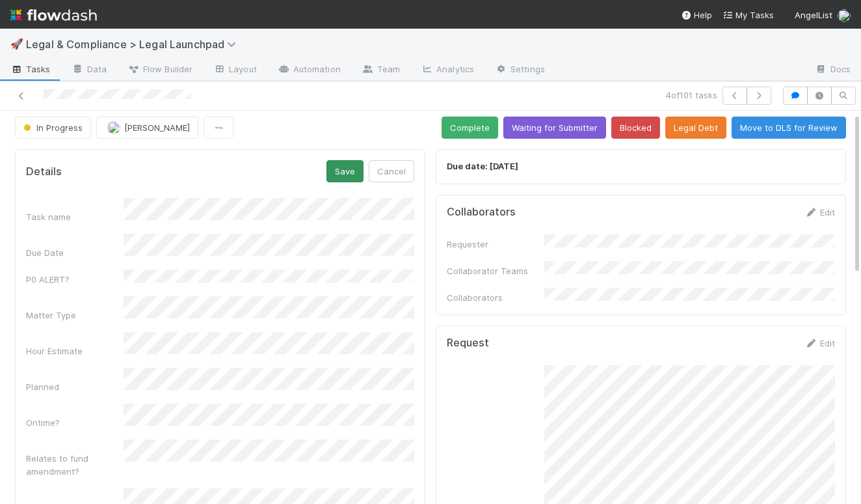 The width and height of the screenshot is (861, 504). I want to click on div: Task name, so click(75, 216).